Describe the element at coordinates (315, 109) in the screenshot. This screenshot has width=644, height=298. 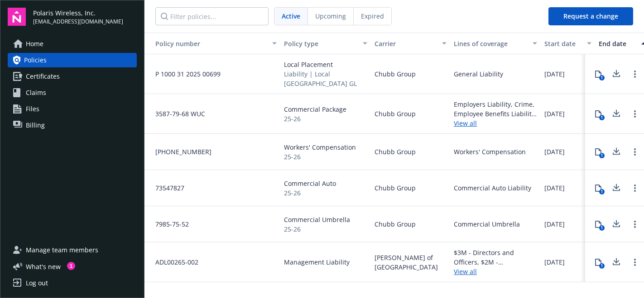
I see `span: Commercial Package` at that location.